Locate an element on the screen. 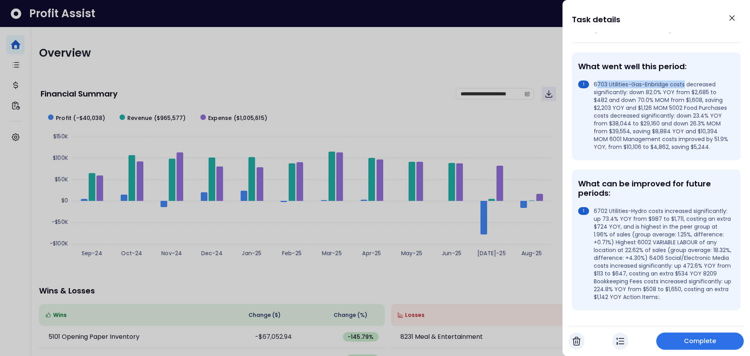  img: Cancel Task is located at coordinates (577, 341).